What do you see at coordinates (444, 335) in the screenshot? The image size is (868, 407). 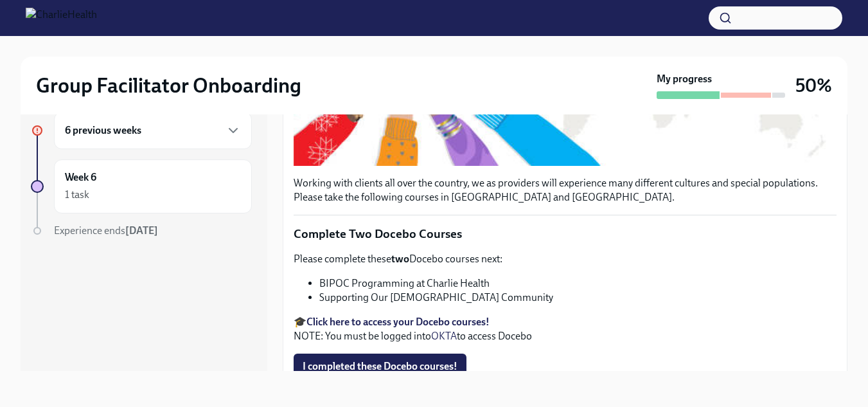 I see `a: OKTA` at bounding box center [444, 335].